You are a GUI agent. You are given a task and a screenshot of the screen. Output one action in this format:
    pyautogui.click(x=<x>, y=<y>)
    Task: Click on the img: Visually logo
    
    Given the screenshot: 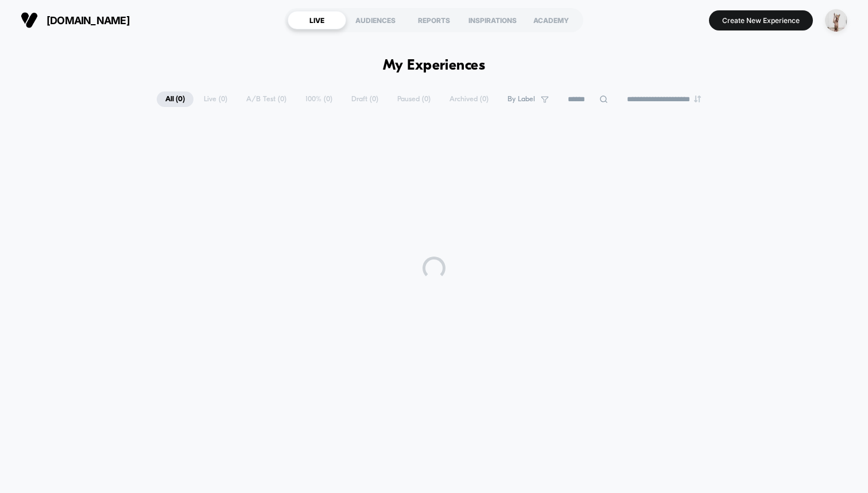 What is the action you would take?
    pyautogui.click(x=29, y=20)
    